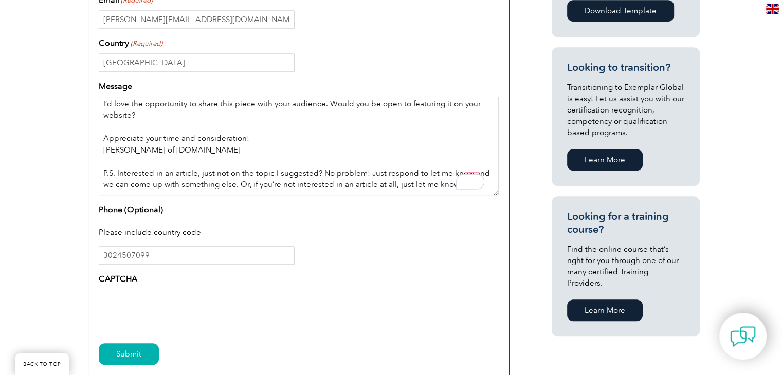 Image resolution: width=782 pixels, height=375 pixels. I want to click on p: Find the online course that’s right for you through one of our many certified Training Providers., so click(625, 266).